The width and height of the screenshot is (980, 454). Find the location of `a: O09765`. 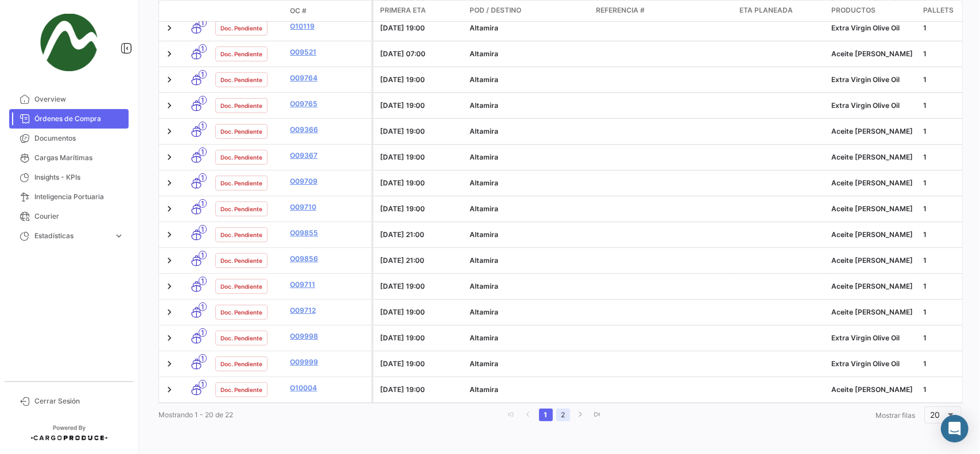

a: O09765 is located at coordinates (328, 104).